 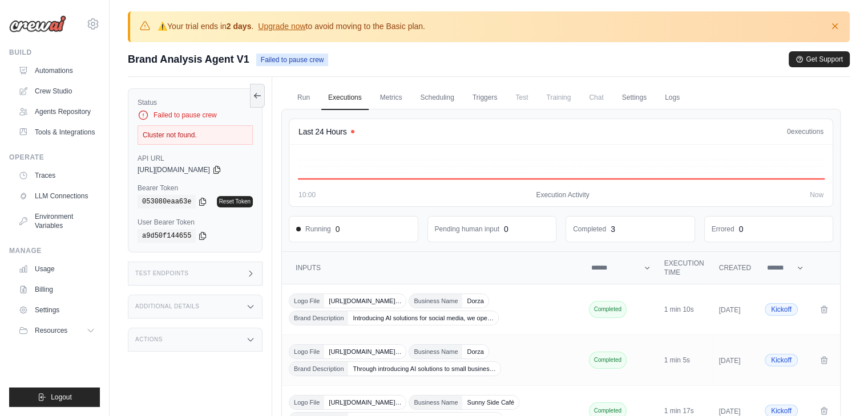 What do you see at coordinates (61, 397) in the screenshot?
I see `span: Logout` at bounding box center [61, 397].